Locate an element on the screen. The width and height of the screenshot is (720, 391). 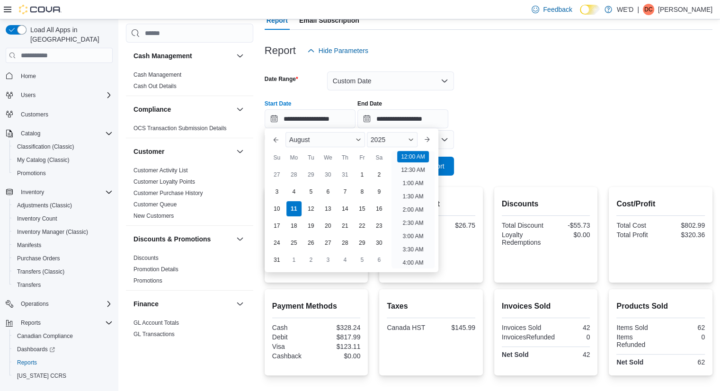
div: day-31 is located at coordinates (345, 175).